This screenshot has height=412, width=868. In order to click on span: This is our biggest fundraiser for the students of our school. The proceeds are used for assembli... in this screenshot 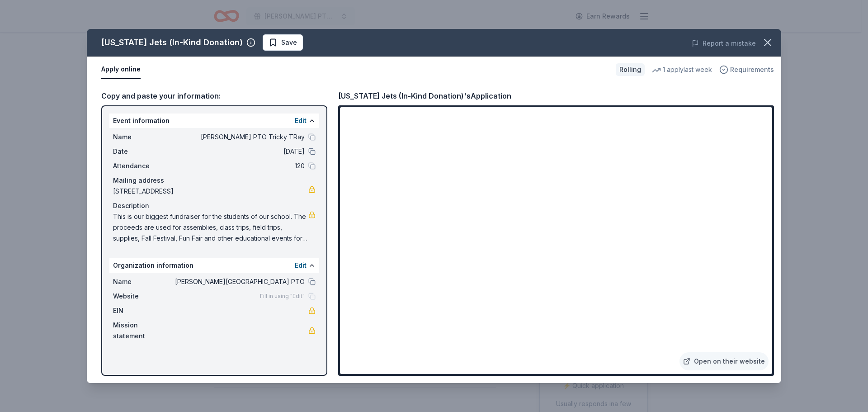, I will do `click(210, 228)`.